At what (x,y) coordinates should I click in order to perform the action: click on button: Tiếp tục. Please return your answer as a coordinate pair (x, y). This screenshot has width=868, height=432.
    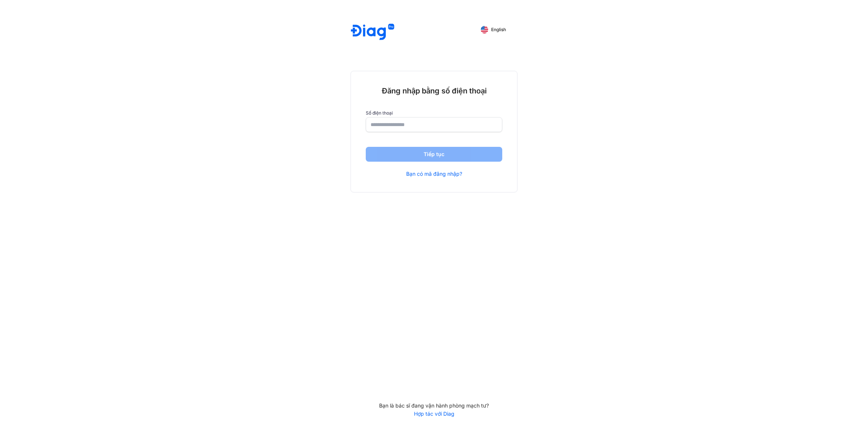
    Looking at the image, I should click on (434, 154).